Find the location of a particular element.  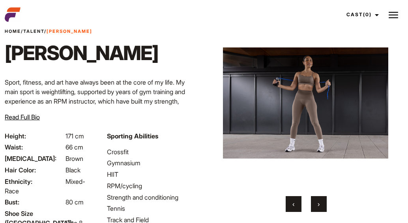

p: Sport, fitness, and art have always been at the core of my life. My main sport is weightlifting, ... is located at coordinates (102, 101).